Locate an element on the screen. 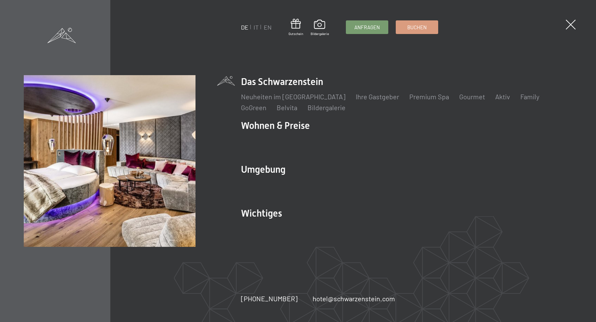 The height and width of the screenshot is (322, 596). a: Premium Spa is located at coordinates (429, 96).